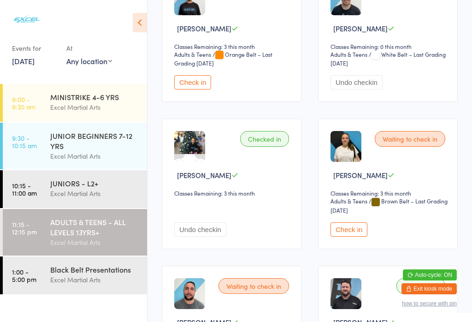 The height and width of the screenshot is (322, 472). What do you see at coordinates (95, 97) in the screenshot?
I see `div: MINISTRIKE 4-6 YRS` at bounding box center [95, 97].